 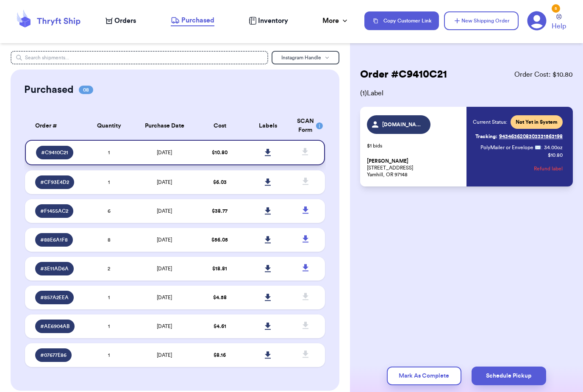 What do you see at coordinates (86, 90) in the screenshot?
I see `span: 08` at bounding box center [86, 90].